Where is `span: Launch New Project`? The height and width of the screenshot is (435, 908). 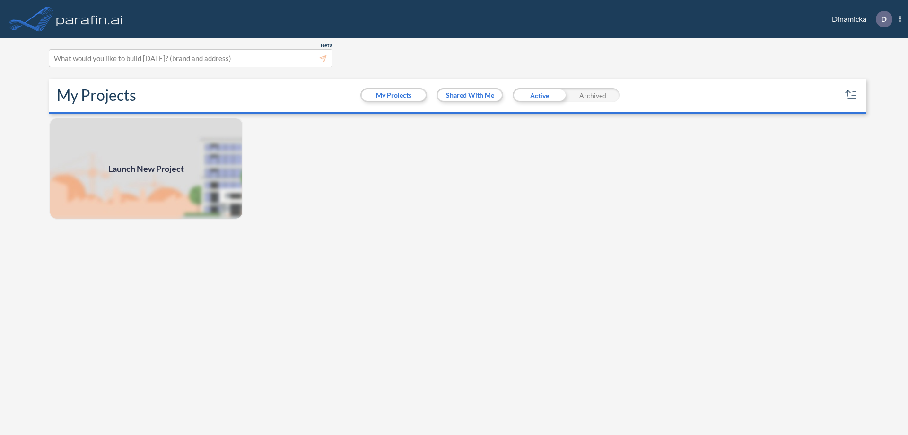 span: Launch New Project is located at coordinates (146, 168).